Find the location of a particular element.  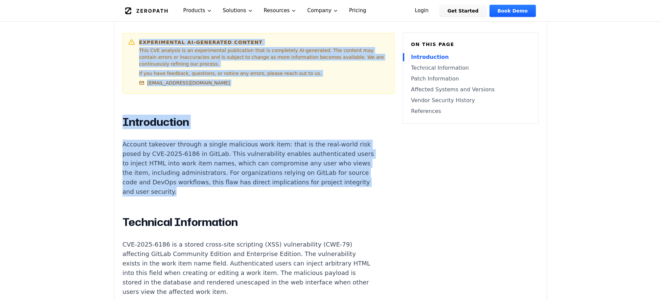

h6: Experimental AI-Generated Content is located at coordinates (264, 42).